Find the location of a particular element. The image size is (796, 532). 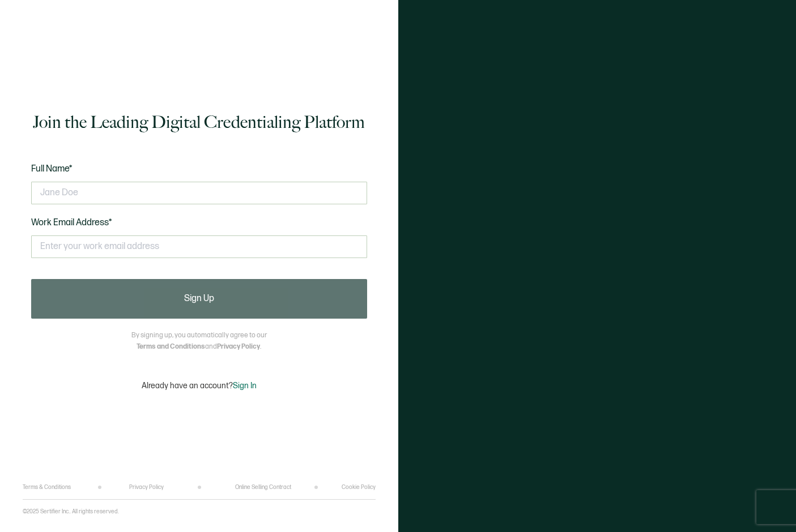

p: By signing up, you automatically agree to our and . is located at coordinates (199, 342).